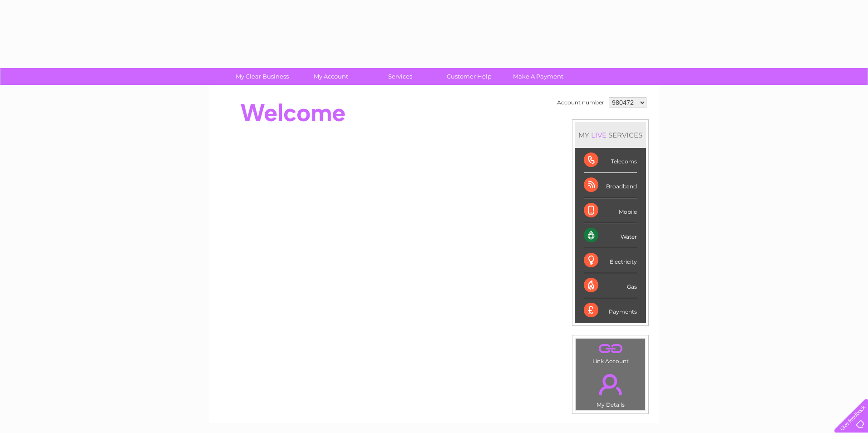  What do you see at coordinates (469, 76) in the screenshot?
I see `a: Customer Help` at bounding box center [469, 76].